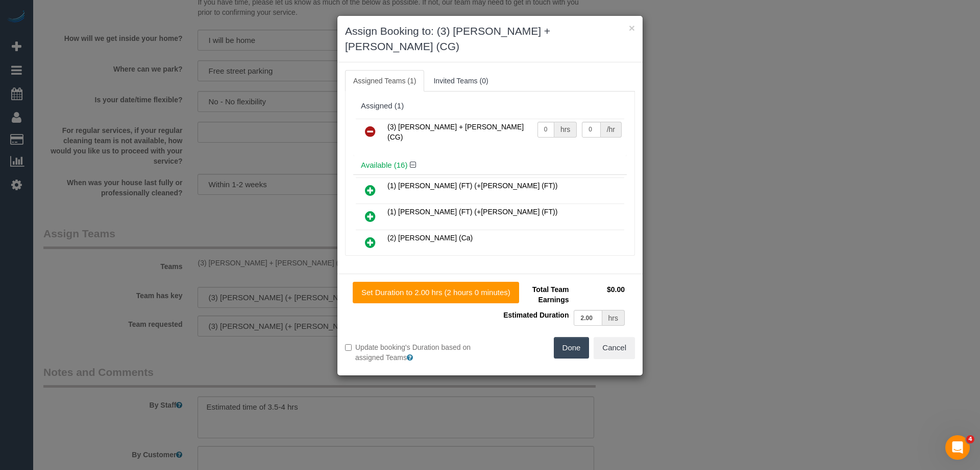  I want to click on button: Cancel, so click(614, 348).